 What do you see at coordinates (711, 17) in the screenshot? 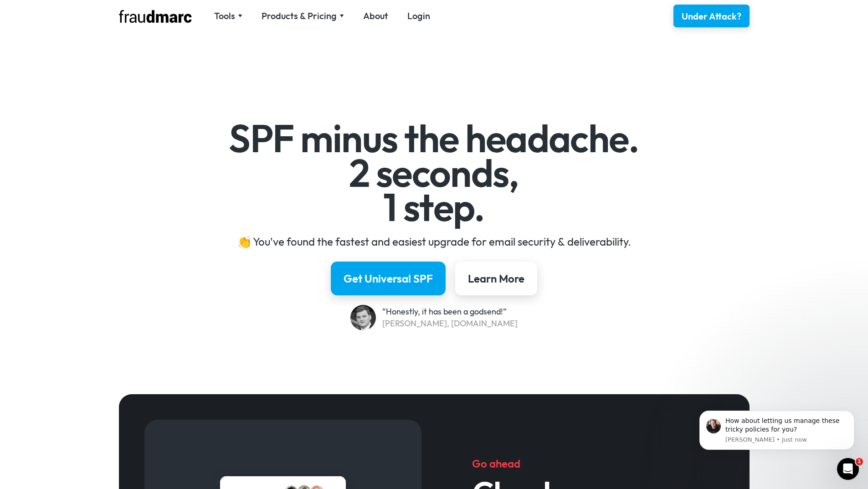
I see `div: Under Attack?` at bounding box center [711, 17].